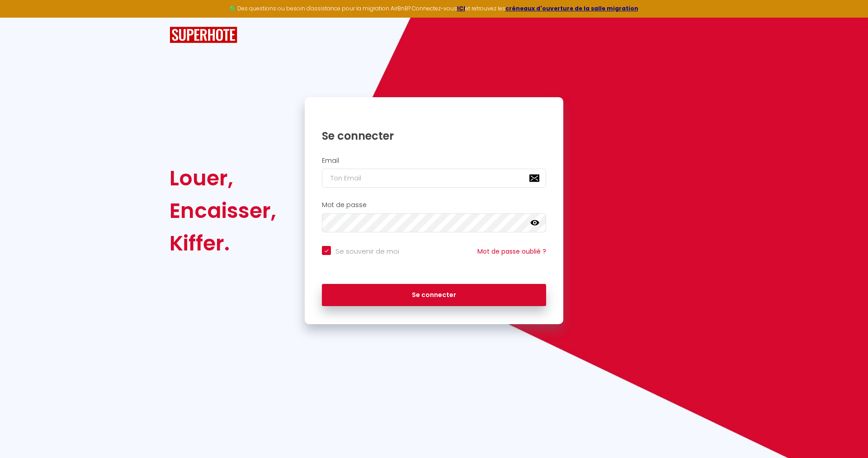  I want to click on img: SuperHote logo, so click(204, 35).